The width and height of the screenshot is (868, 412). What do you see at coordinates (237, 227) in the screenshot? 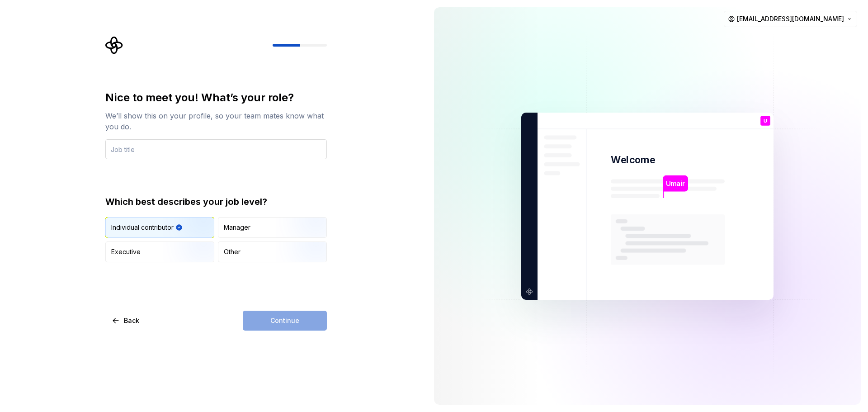
I see `div: Manager` at bounding box center [237, 227].